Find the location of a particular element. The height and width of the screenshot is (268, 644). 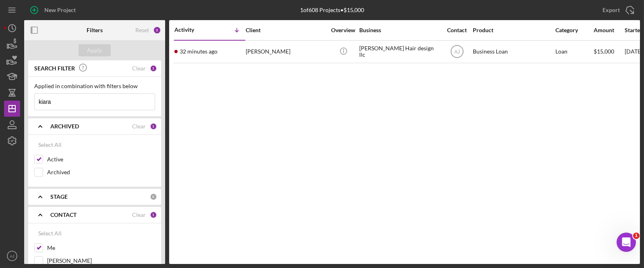

div: 0 is located at coordinates (153, 197).